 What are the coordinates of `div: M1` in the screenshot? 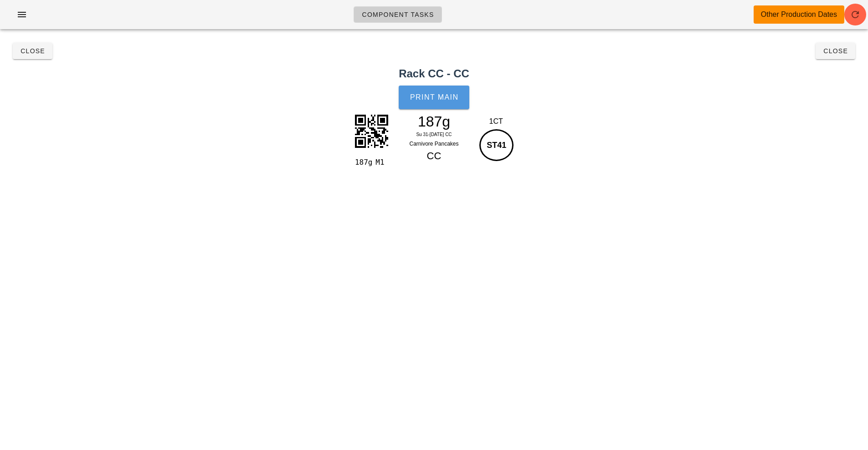 It's located at (381, 163).